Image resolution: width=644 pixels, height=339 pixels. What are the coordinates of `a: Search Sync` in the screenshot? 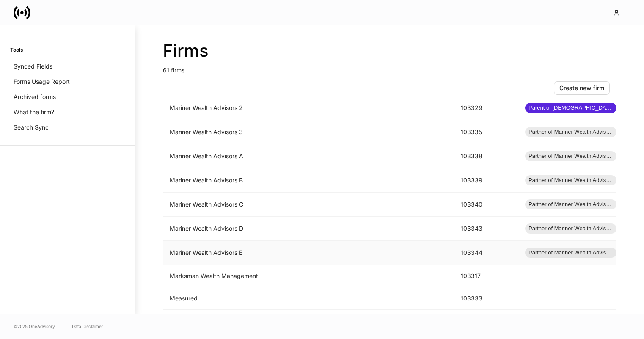 It's located at (67, 127).